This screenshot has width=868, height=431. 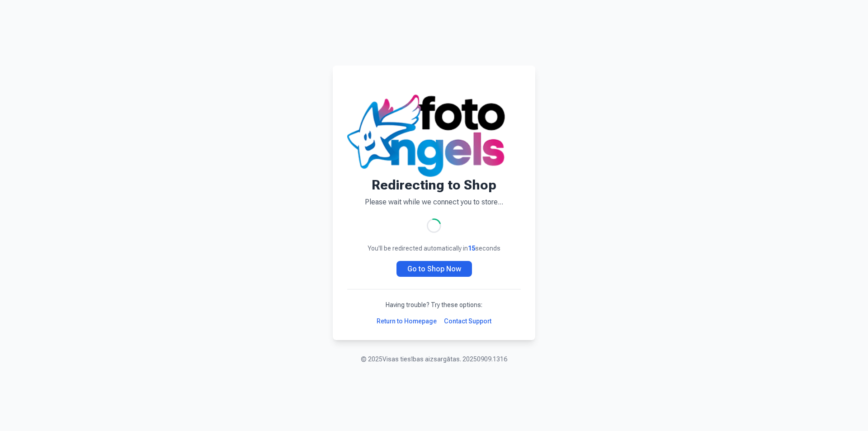 What do you see at coordinates (434, 248) in the screenshot?
I see `p: You'll be redirected automatically in seconds` at bounding box center [434, 248].